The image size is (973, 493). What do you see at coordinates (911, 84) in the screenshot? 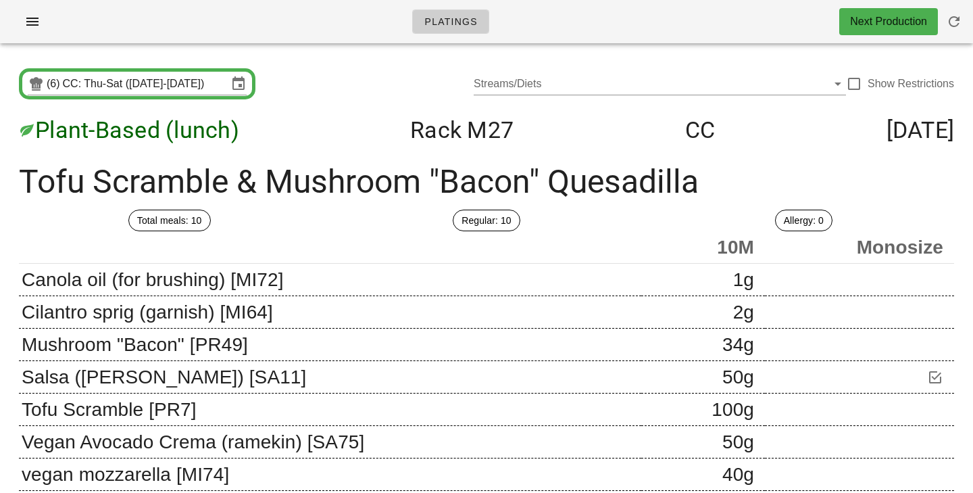
I see `label: Show Restrictions` at bounding box center [911, 84].